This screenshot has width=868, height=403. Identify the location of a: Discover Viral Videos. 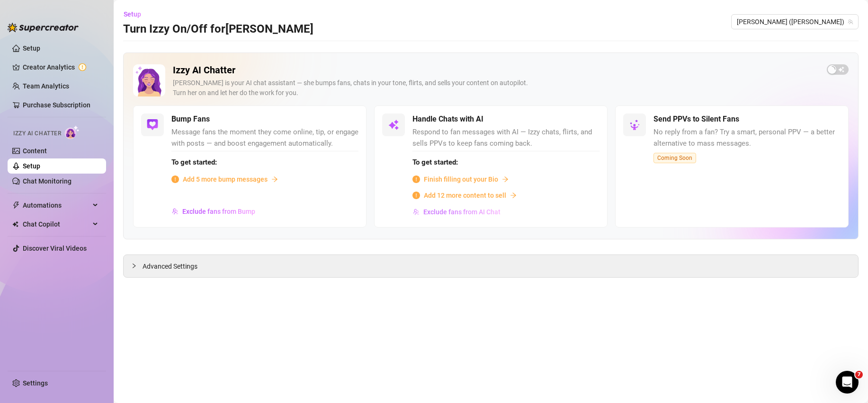
(55, 248).